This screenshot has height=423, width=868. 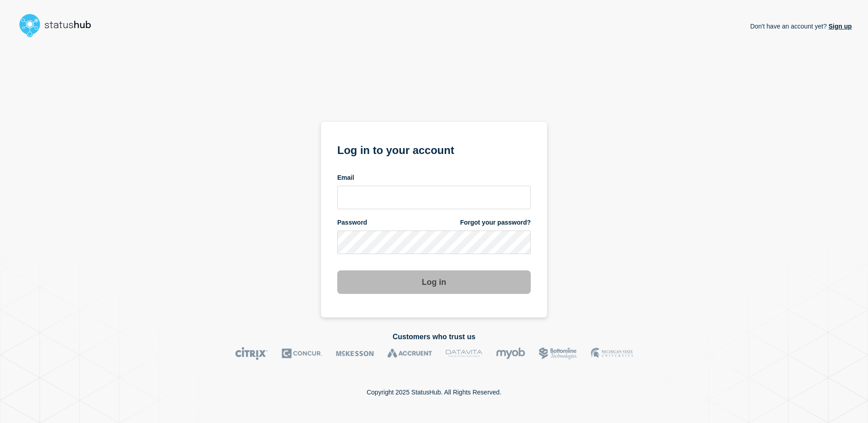 What do you see at coordinates (839, 26) in the screenshot?
I see `a: Sign up` at bounding box center [839, 26].